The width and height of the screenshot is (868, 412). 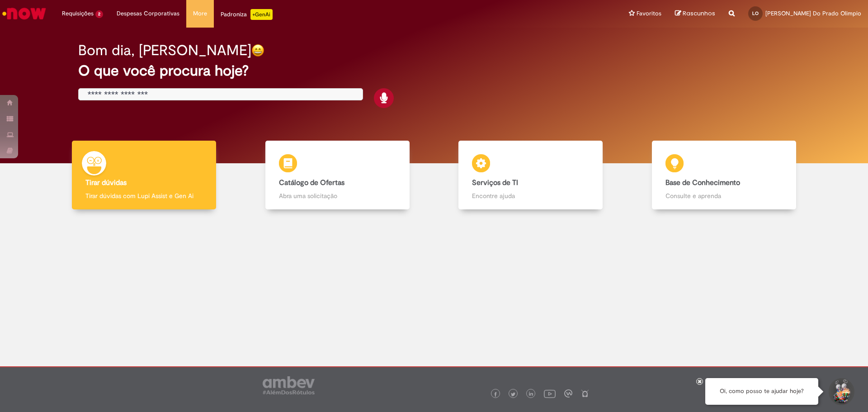 What do you see at coordinates (257, 50) in the screenshot?
I see `img: happy-face.png` at bounding box center [257, 50].